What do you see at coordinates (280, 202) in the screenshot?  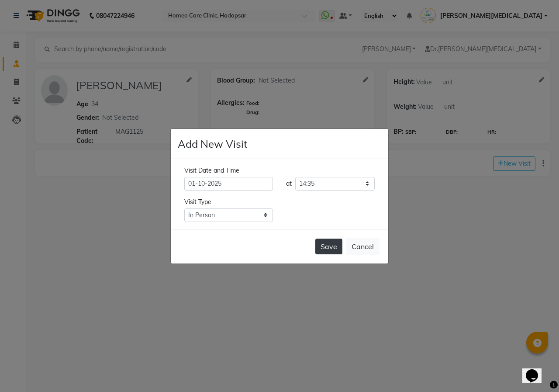 I see `div: Visit Type` at bounding box center [280, 202].